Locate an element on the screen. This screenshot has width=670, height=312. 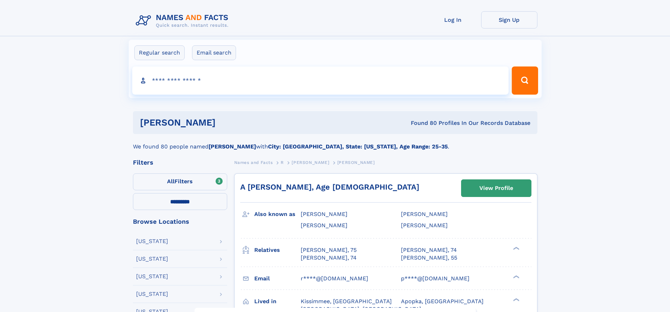
img: Logo Names and Facts is located at coordinates (184, 21).